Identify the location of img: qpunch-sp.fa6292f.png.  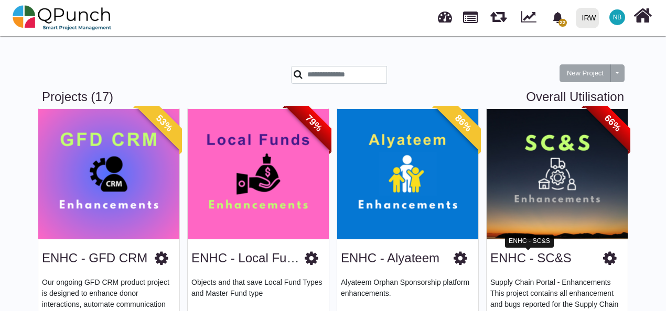
(62, 18).